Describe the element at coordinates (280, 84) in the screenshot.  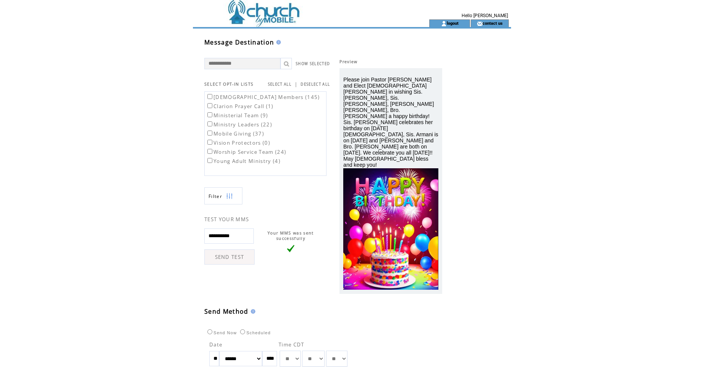
I see `a: SELECT ALL` at that location.